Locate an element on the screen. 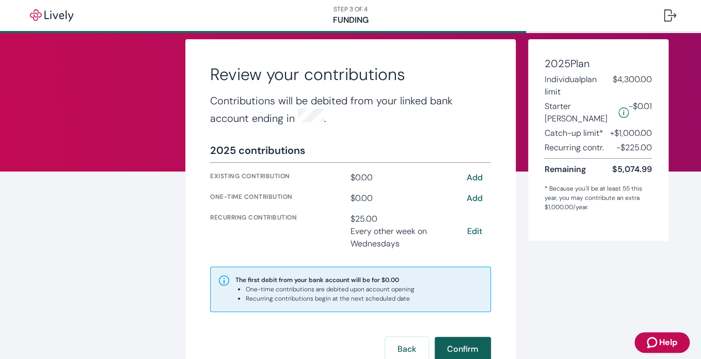 This screenshot has height=359, width=701. svg: Zendesk support icon is located at coordinates (653, 342).